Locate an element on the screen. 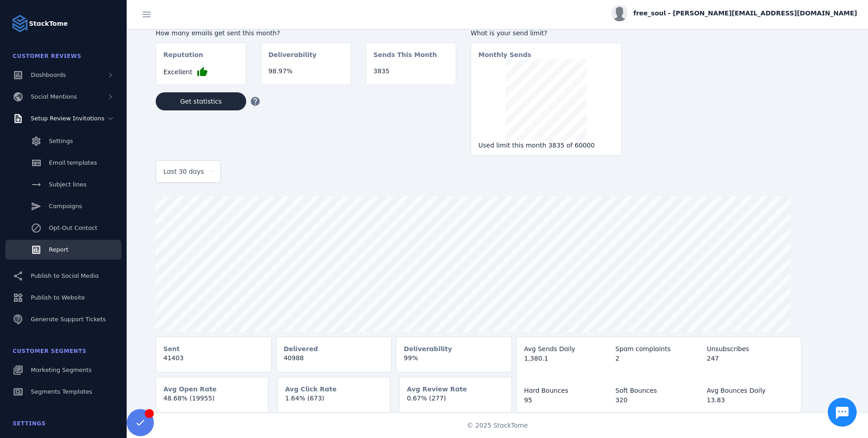 This screenshot has width=868, height=438. span: Campaigns is located at coordinates (65, 205).